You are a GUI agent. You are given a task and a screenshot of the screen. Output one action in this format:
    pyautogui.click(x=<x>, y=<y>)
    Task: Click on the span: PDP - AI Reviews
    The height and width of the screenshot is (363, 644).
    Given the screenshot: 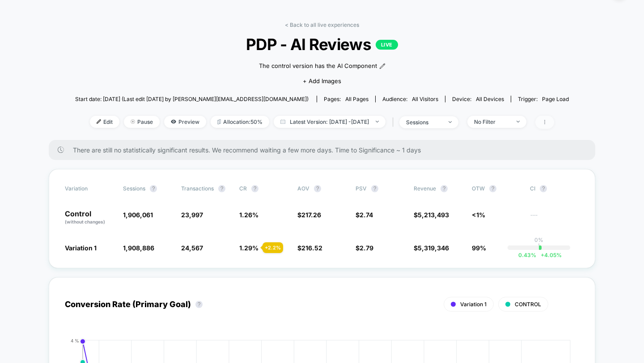 What is the action you would take?
    pyautogui.click(x=321, y=44)
    